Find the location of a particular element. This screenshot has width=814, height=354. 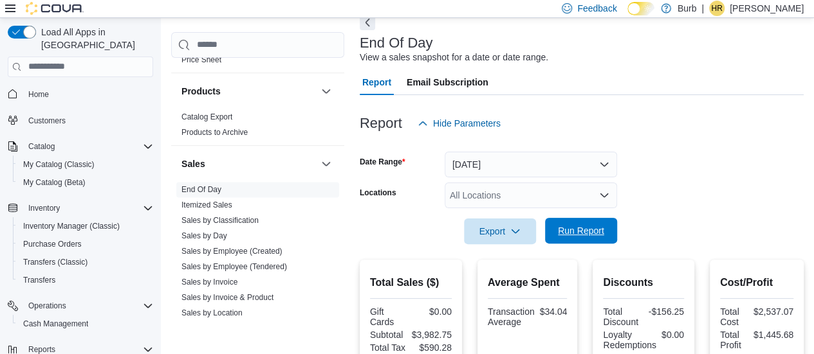

button: Home is located at coordinates (80, 94).